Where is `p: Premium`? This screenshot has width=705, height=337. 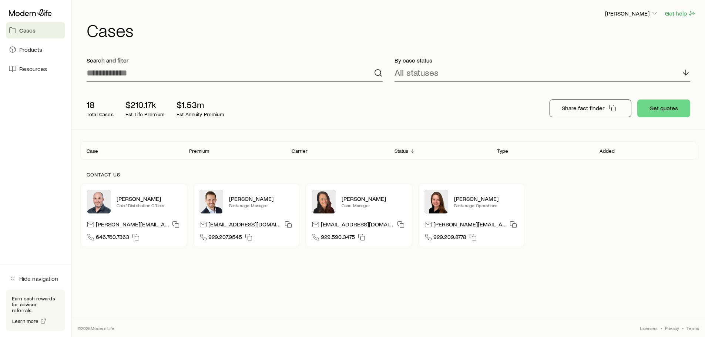 p: Premium is located at coordinates (199, 151).